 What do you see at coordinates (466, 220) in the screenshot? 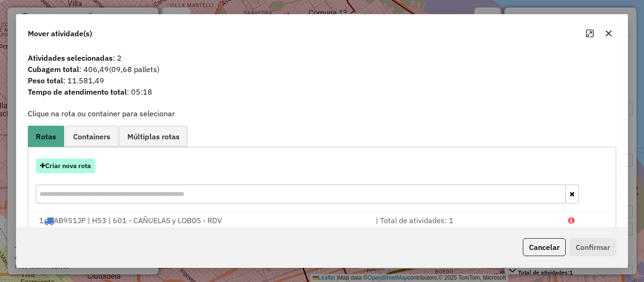
I see `div: | Total de atividades: 1` at bounding box center [466, 220].